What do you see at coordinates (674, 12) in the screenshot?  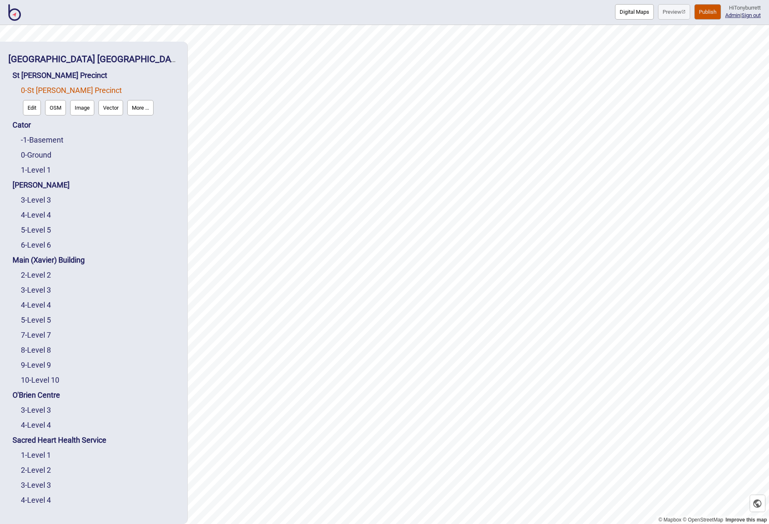 I see `a: Previewpreview` at bounding box center [674, 12].